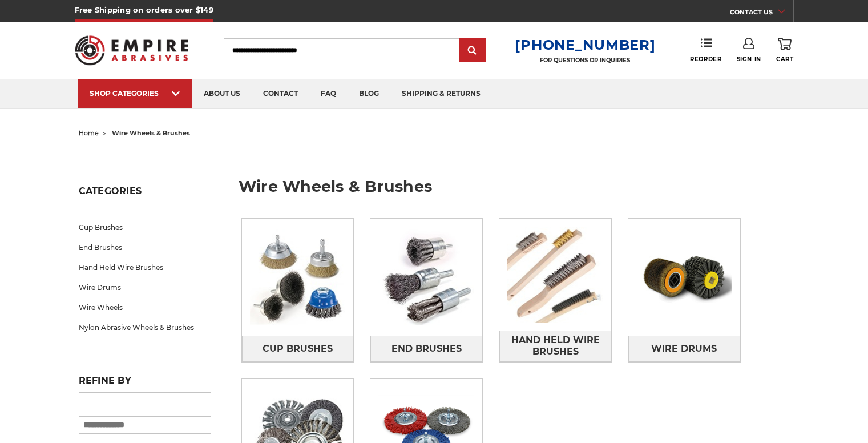 The image size is (868, 443). What do you see at coordinates (556, 346) in the screenshot?
I see `span: Hand Held Wire Brushes` at bounding box center [556, 346].